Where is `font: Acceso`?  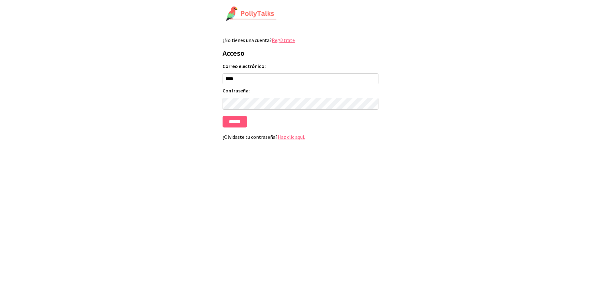
font: Acceso is located at coordinates (234, 53).